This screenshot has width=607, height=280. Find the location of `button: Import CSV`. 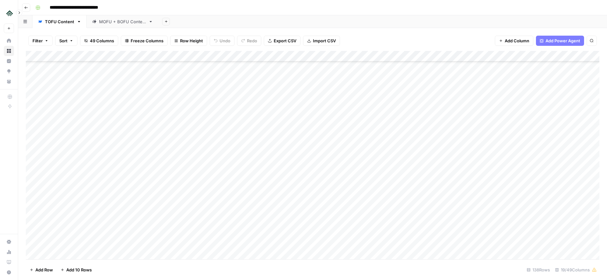

button: Import CSV is located at coordinates (321, 41).